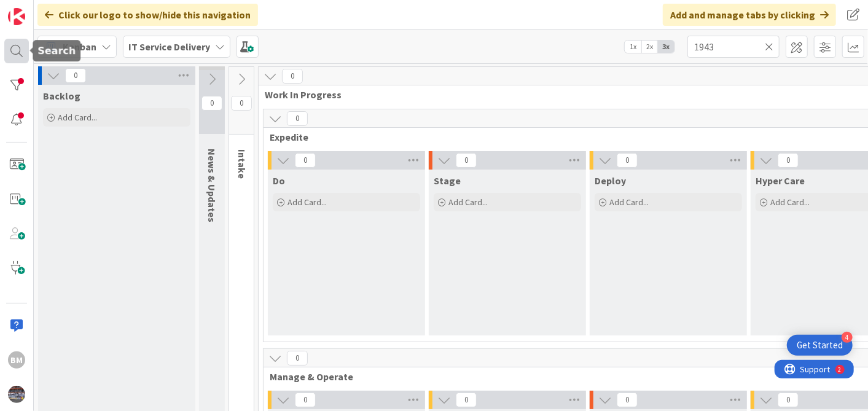  Describe the element at coordinates (147, 15) in the screenshot. I see `div: Click our logo to show/hide this navigation` at that location.